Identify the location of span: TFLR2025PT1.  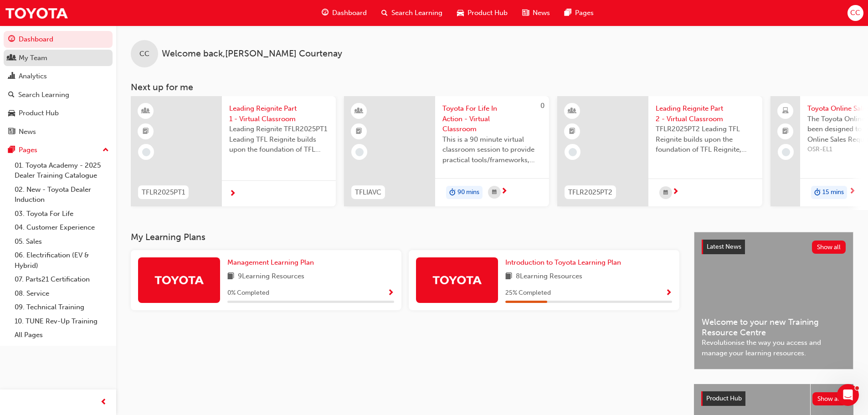
(163, 192).